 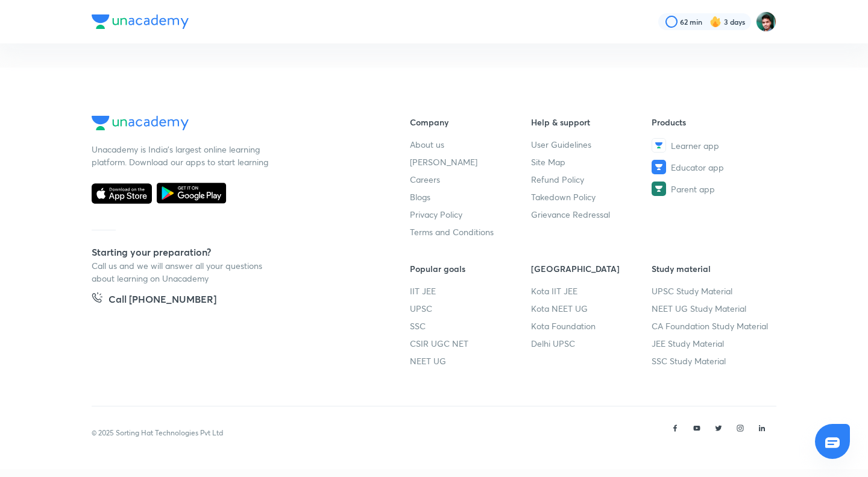 What do you see at coordinates (470, 231) in the screenshot?
I see `a: Terms and Conditions` at bounding box center [470, 231].